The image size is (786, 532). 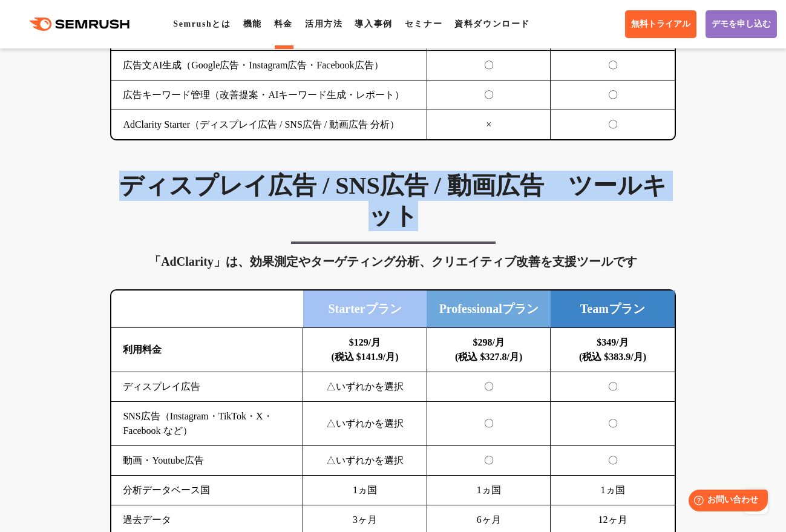 What do you see at coordinates (741, 24) in the screenshot?
I see `a: デモを申し込む` at bounding box center [741, 24].